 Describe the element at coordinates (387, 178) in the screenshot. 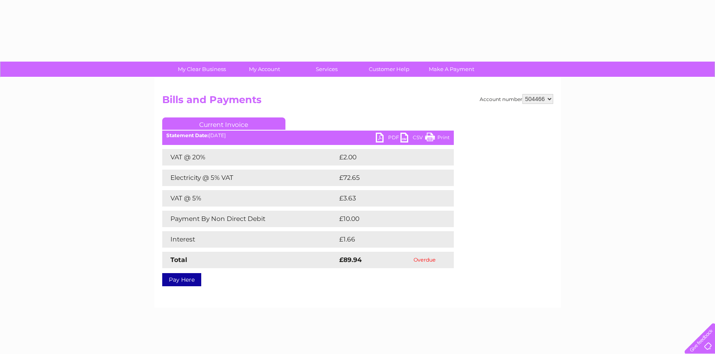

I see `td: £72.65` at that location.